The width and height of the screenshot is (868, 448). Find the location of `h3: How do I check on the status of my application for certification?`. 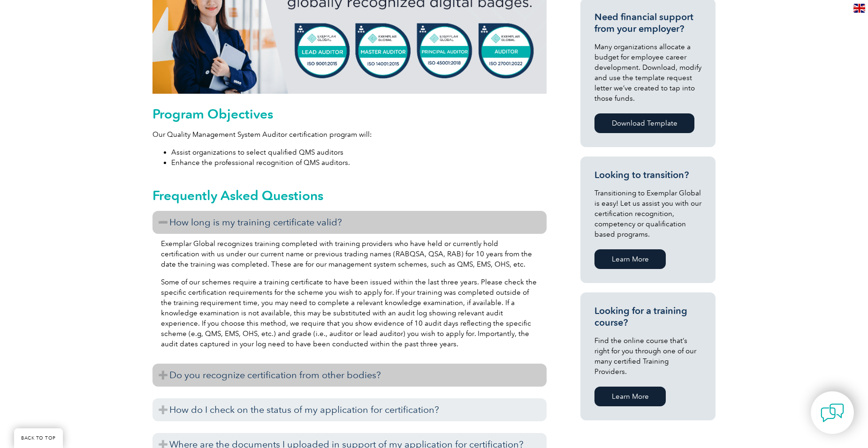

h3: How do I check on the status of my application for certification? is located at coordinates (349, 409).